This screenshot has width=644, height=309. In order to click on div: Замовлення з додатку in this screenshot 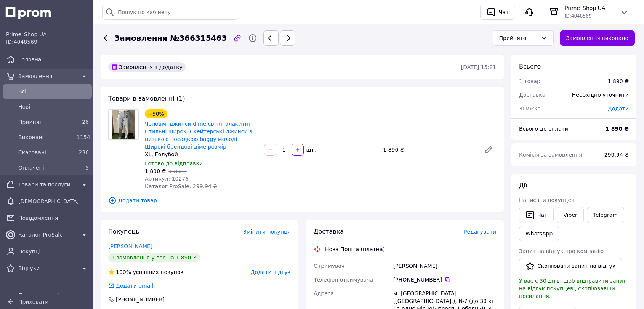, I will do `click(146, 67)`.